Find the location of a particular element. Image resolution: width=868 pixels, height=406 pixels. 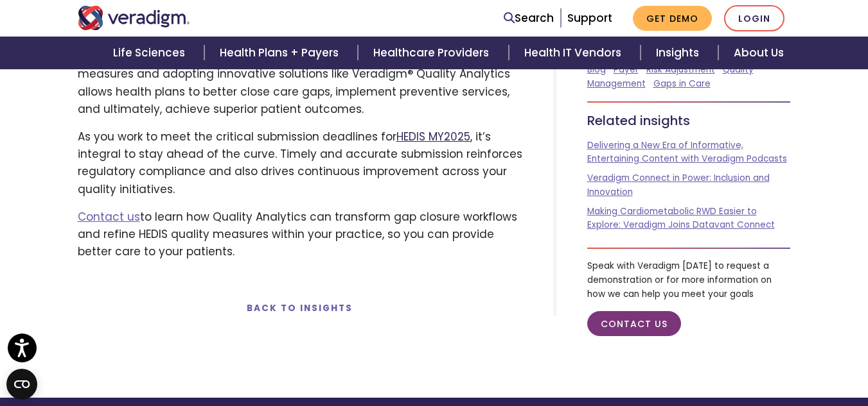

p: As you work to meet the critical submission deadlines for , it’s integral to stay ahead of the cu... is located at coordinates (300, 163).